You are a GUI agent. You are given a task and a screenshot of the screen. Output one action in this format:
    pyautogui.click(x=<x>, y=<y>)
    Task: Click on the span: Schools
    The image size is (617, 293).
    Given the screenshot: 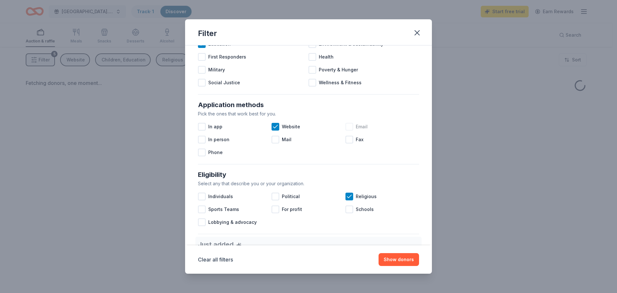 What is the action you would take?
    pyautogui.click(x=365, y=209)
    